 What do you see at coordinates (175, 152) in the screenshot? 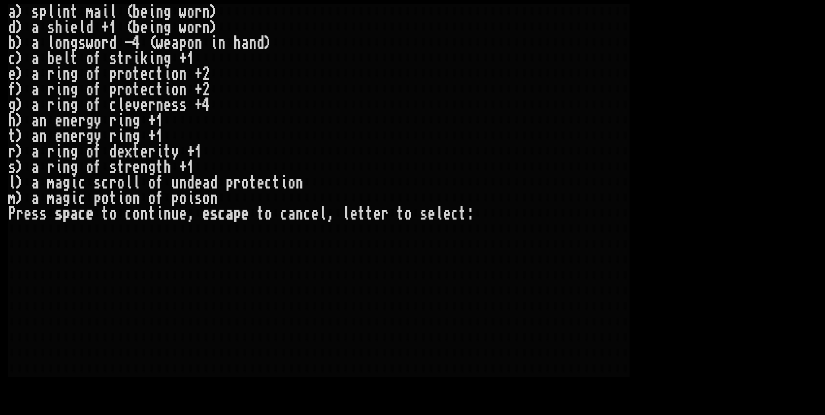
I see `div: y` at bounding box center [175, 152].